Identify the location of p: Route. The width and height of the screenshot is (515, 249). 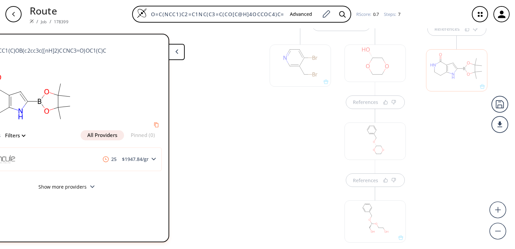
(49, 10).